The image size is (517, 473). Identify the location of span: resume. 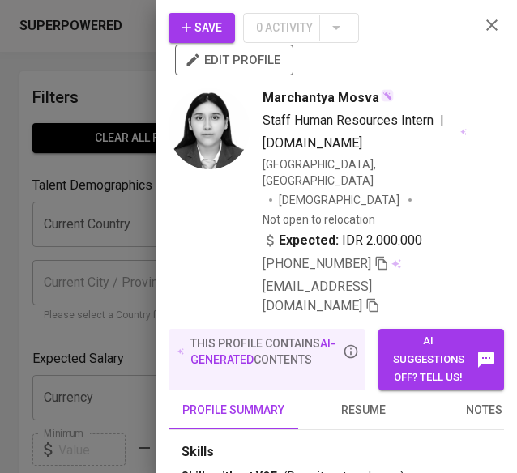
(363, 410).